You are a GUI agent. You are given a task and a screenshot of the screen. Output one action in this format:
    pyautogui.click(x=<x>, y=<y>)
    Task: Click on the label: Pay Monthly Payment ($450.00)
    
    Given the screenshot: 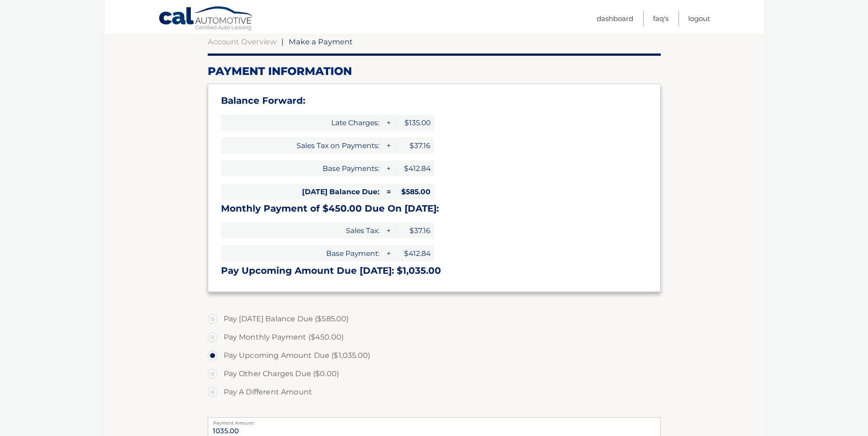 What is the action you would take?
    pyautogui.click(x=434, y=338)
    